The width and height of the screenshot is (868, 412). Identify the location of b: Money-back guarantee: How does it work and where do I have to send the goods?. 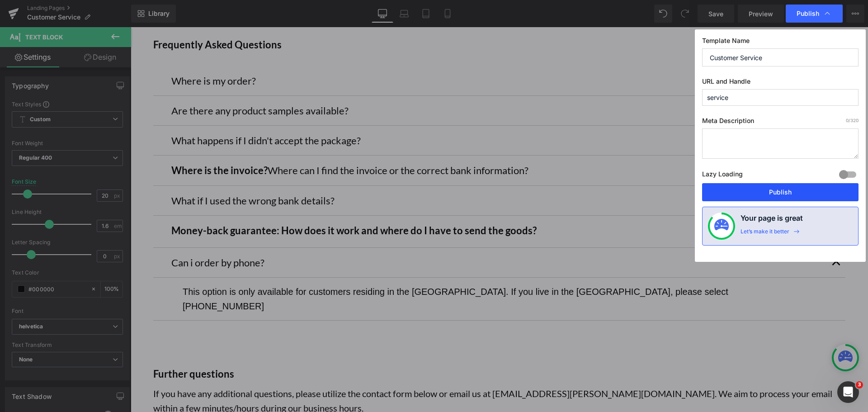
(224, 203).